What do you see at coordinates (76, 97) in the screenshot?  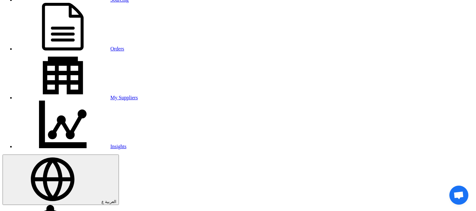 I see `a: My Suppliers` at bounding box center [76, 97].